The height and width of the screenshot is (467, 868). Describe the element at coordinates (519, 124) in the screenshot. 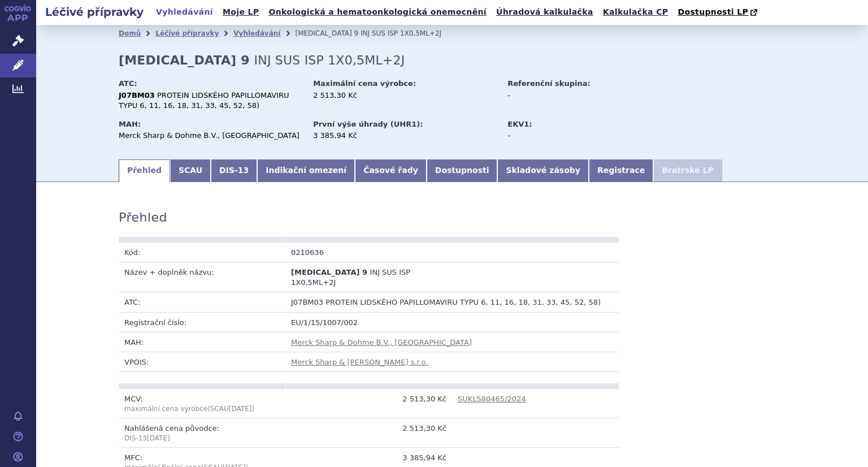

I see `strong: EKV1:` at that location.